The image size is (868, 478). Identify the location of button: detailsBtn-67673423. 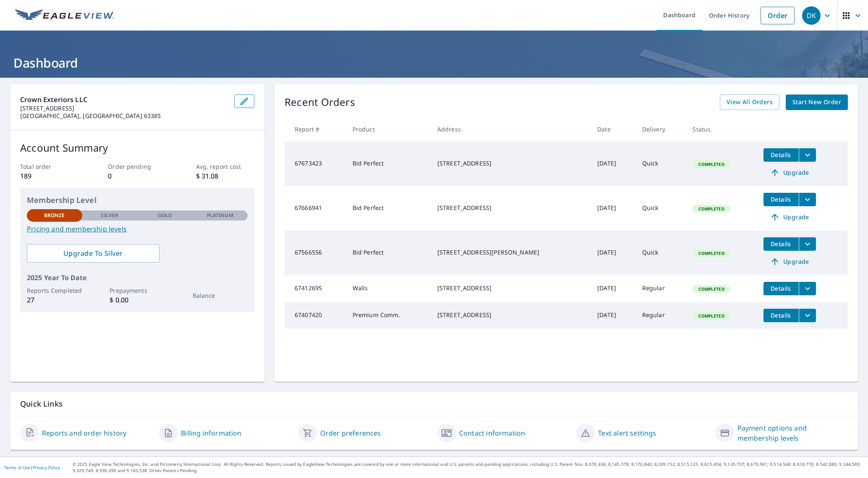
(782, 155).